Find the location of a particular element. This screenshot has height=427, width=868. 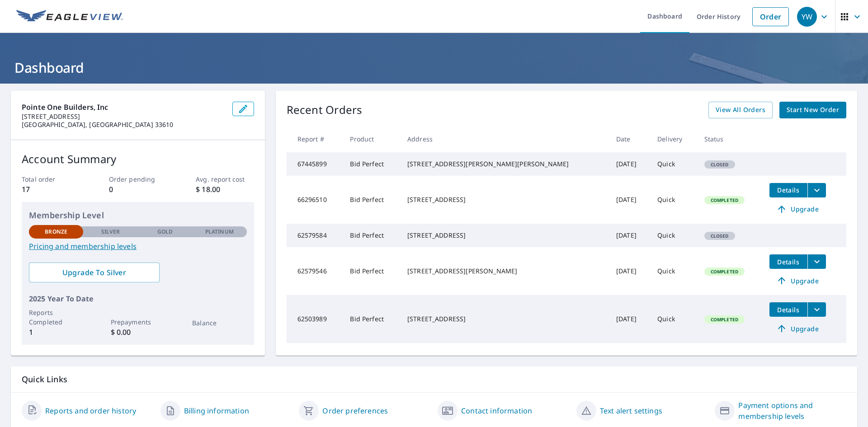

p: Membership Level is located at coordinates (138, 215).